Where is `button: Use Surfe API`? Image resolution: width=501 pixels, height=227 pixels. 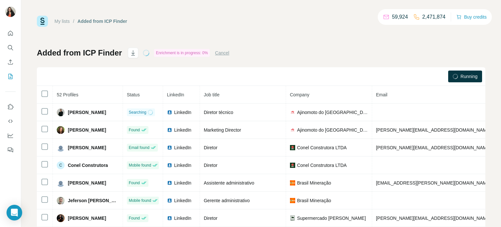
button: Use Surfe API is located at coordinates (10, 121).